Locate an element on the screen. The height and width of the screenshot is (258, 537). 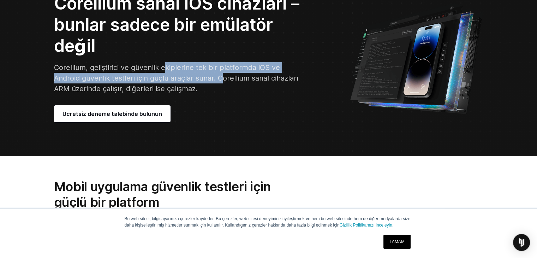
font: Mobil uygulama güvenlik testleri için güçlü bir platform is located at coordinates (162, 194).